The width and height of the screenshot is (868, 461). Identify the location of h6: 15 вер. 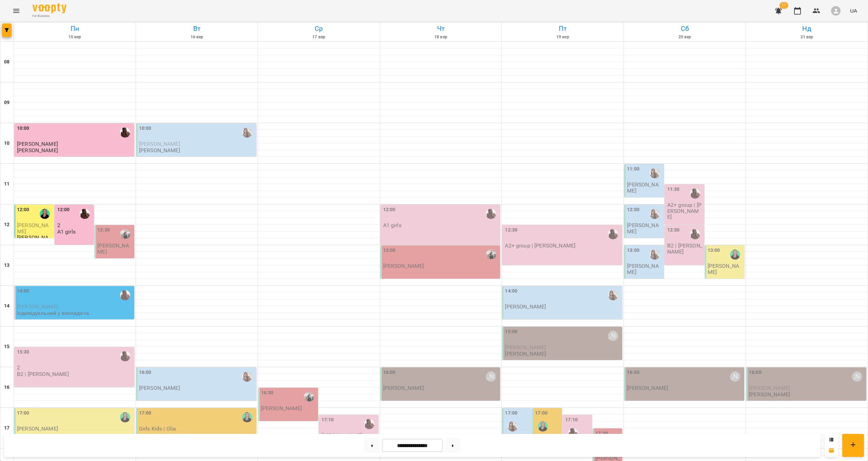
(74, 37).